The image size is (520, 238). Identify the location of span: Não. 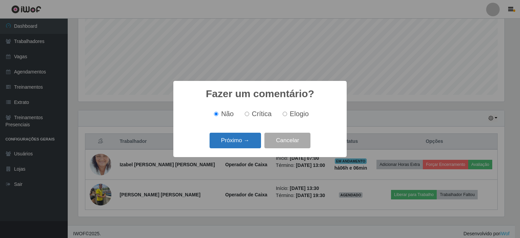
(227, 114).